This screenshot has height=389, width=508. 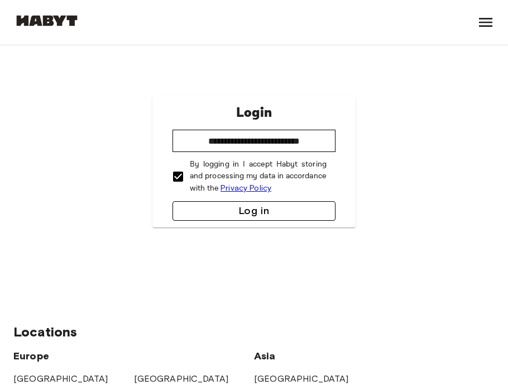 What do you see at coordinates (31, 356) in the screenshot?
I see `span: Europe` at bounding box center [31, 356].